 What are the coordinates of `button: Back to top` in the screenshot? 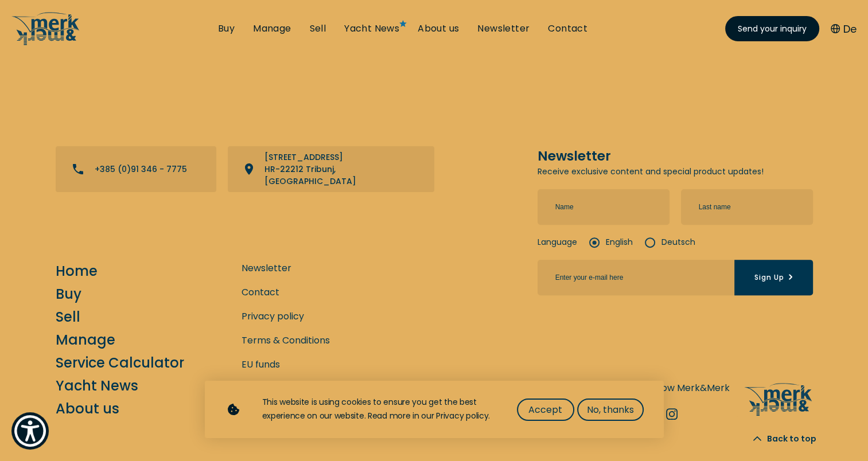 It's located at (784, 439).